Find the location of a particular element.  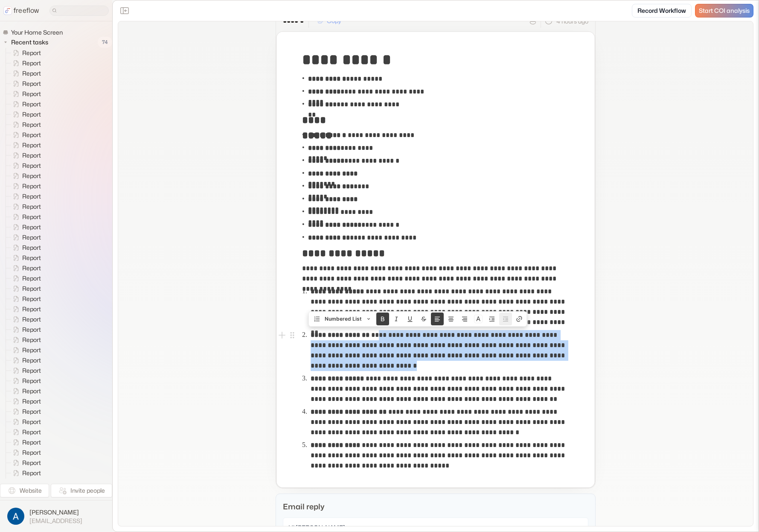

button: Underline is located at coordinates (410, 319).